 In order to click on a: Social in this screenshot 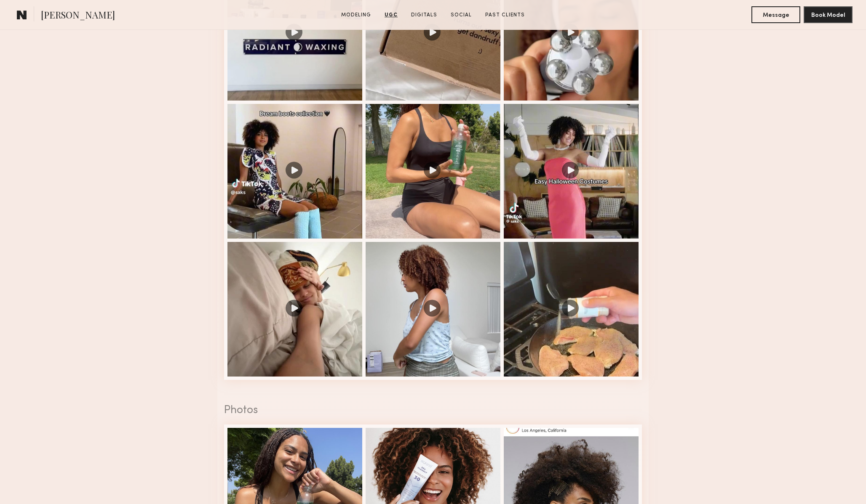, I will do `click(461, 16)`.